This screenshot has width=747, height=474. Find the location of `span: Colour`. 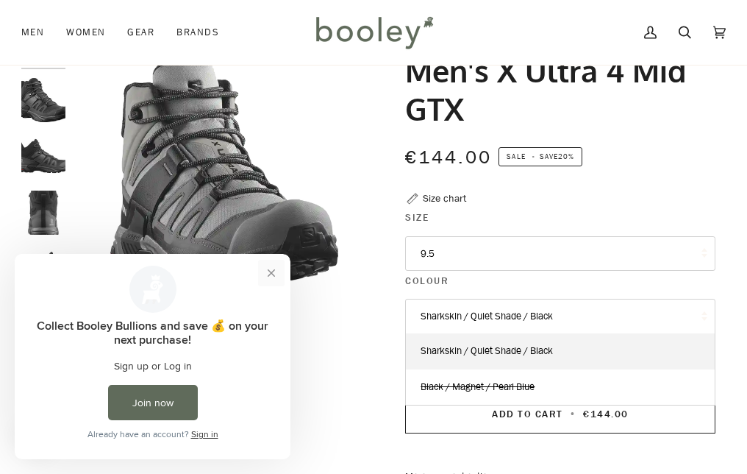

span: Colour is located at coordinates (426, 281).